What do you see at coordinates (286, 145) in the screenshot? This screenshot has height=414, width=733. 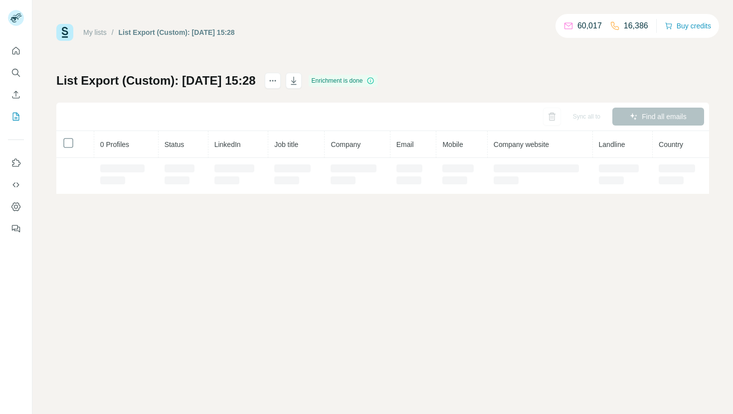 I see `span: Job title` at bounding box center [286, 145].